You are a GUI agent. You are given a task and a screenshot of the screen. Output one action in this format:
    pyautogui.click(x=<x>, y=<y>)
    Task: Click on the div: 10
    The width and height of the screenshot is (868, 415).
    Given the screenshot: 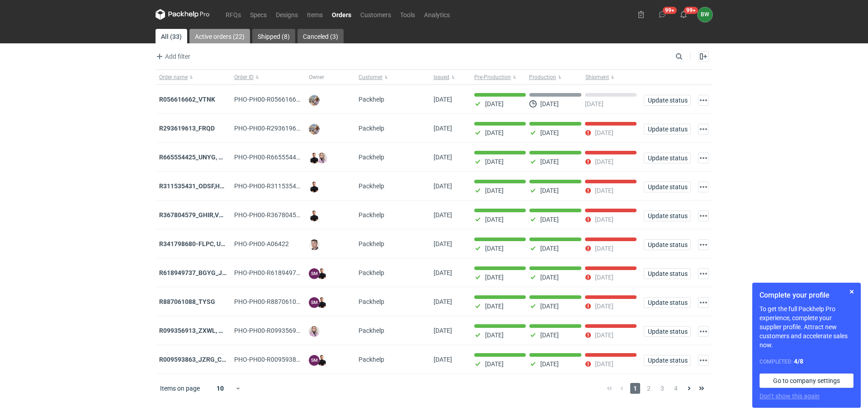 What is the action you would take?
    pyautogui.click(x=220, y=388)
    